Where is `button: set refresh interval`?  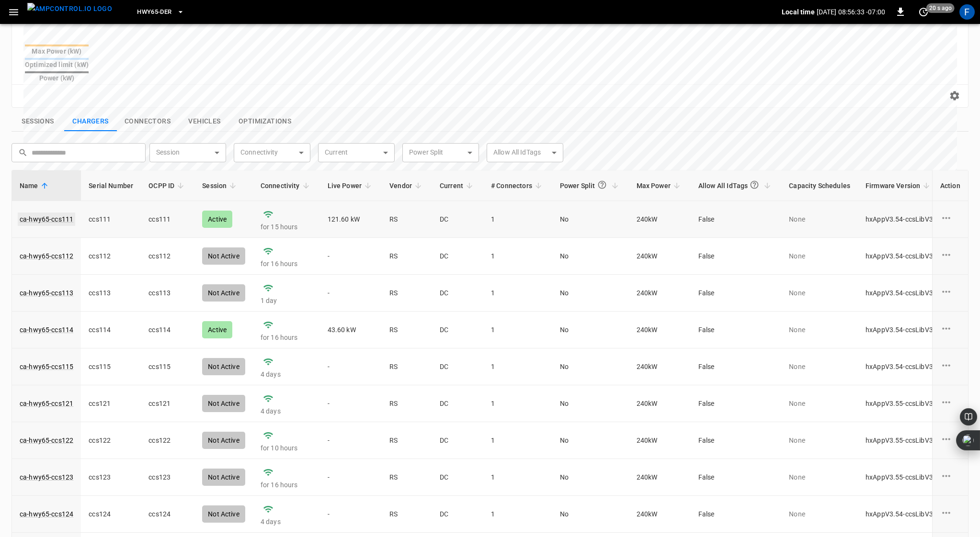 button: set refresh interval is located at coordinates (923, 12).